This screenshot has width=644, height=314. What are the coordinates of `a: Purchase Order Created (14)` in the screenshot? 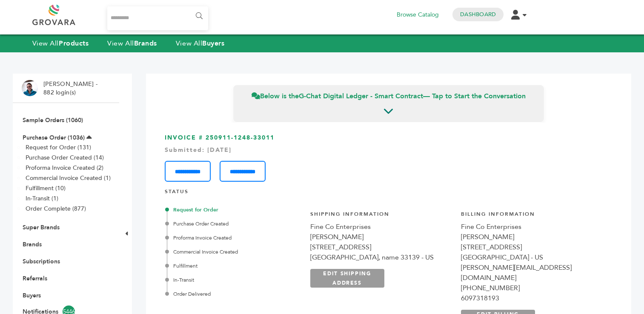 It's located at (65, 158).